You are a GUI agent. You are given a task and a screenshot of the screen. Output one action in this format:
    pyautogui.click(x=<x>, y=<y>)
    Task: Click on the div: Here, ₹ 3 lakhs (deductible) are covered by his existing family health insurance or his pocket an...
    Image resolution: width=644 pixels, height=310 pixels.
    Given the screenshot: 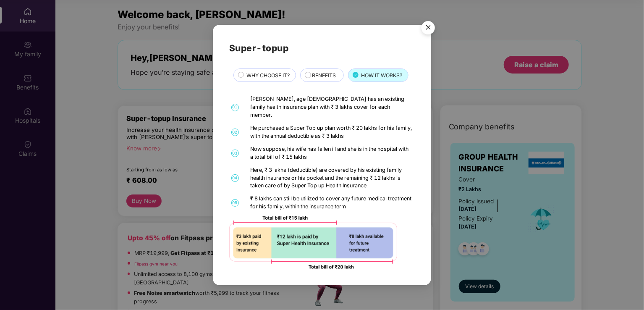 What is the action you would take?
    pyautogui.click(x=332, y=178)
    